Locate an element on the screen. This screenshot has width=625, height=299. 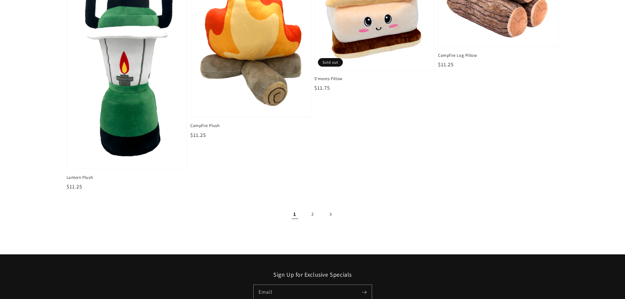
span: Page 1 is located at coordinates (295, 214).